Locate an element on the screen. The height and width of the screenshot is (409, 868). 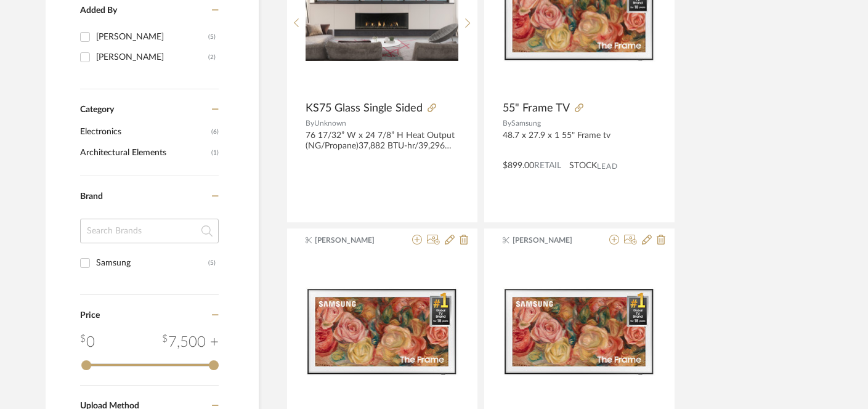
div: 76 17/32” W x 24 7/8” H Heat Output (NG/Propane)37,882 BTU-hr/39,296 BTU-hr TV & Mantel Clearance... is located at coordinates (382, 141).